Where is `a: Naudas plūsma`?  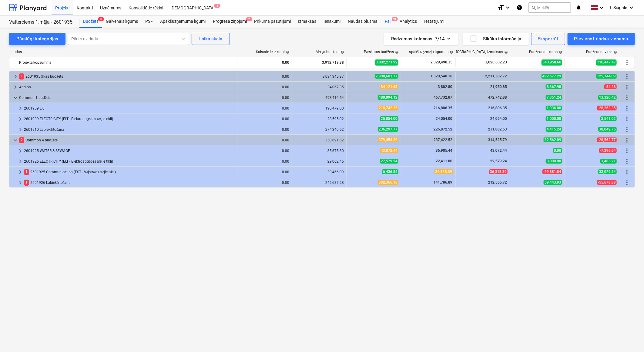
a: Naudas plūsma is located at coordinates (363, 21).